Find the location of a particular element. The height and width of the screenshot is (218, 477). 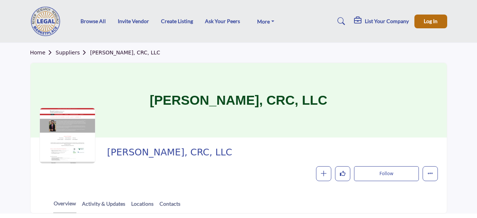

a: More is located at coordinates (265, 21).